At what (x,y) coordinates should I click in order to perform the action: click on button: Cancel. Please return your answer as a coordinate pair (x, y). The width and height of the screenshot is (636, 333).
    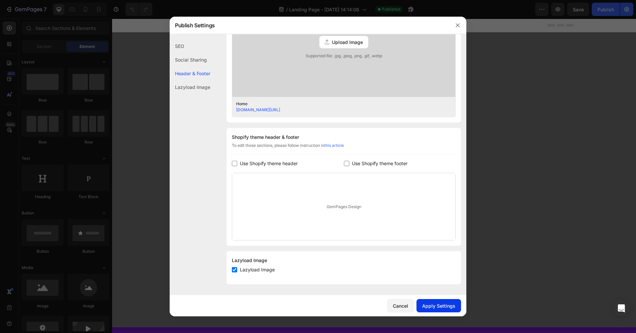
    Looking at the image, I should click on (401, 306).